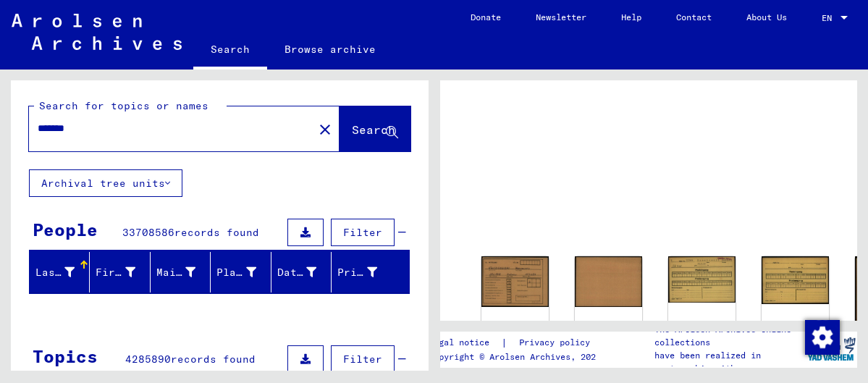  Describe the element at coordinates (325, 130) in the screenshot. I see `mat-icon: close` at that location.